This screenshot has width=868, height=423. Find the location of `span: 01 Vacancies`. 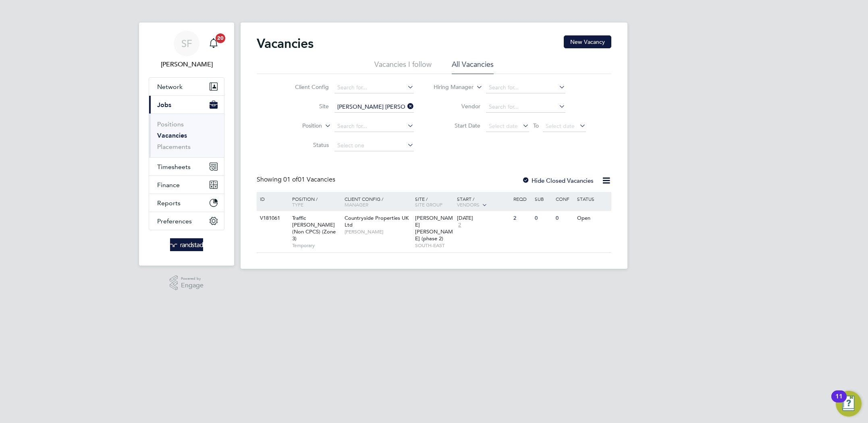

span: 01 Vacancies is located at coordinates (309, 180).